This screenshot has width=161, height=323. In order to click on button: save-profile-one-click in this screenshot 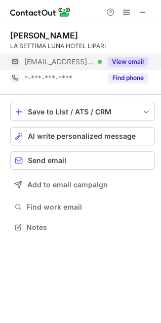, I will do `click(82, 112)`.